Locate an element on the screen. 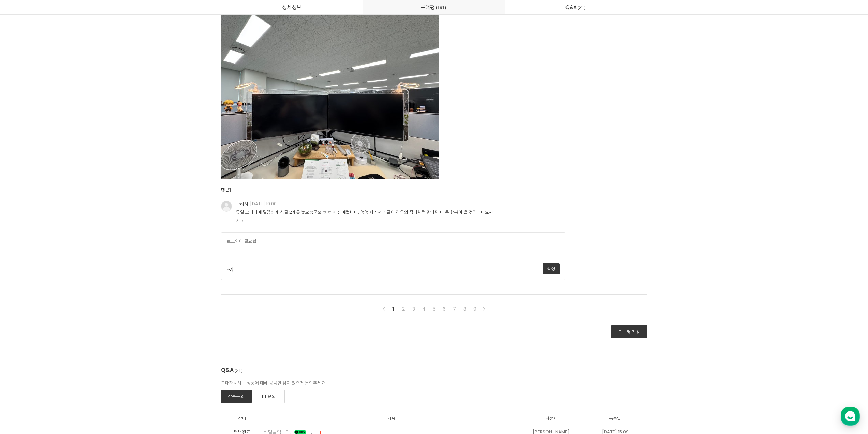  a: 상품문의 is located at coordinates (237, 396).